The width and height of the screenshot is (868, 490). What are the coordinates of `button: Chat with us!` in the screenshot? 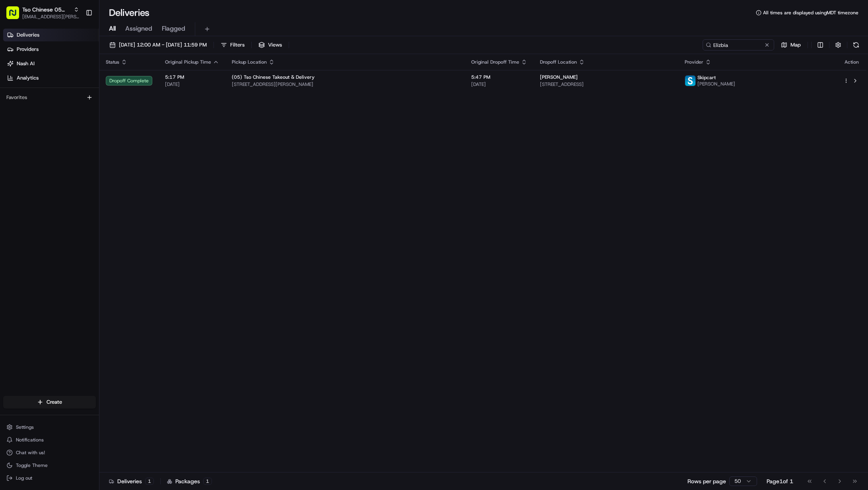 It's located at (49, 452).